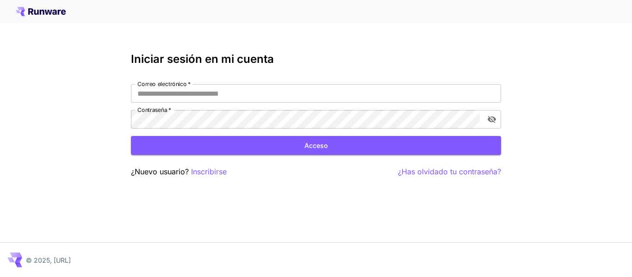 Image resolution: width=632 pixels, height=277 pixels. What do you see at coordinates (162, 84) in the screenshot?
I see `font: Correo electrónico` at bounding box center [162, 84].